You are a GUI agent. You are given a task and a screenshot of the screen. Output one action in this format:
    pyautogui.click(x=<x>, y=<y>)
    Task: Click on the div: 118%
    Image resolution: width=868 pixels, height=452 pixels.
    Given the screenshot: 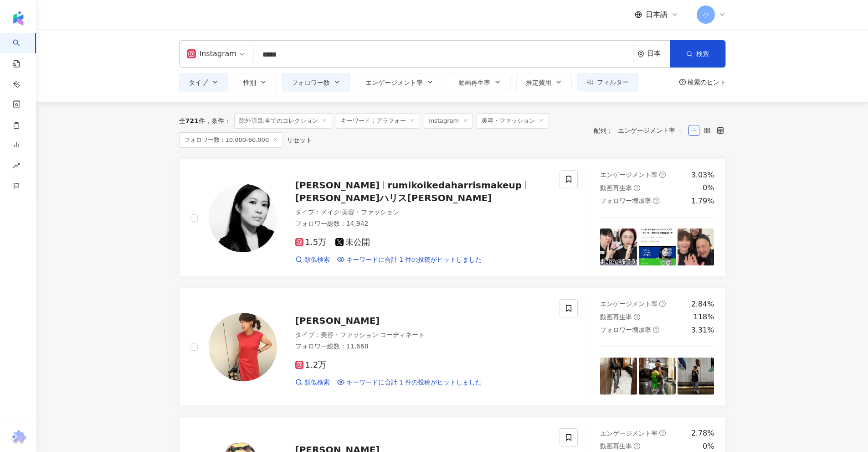 What is the action you would take?
    pyautogui.click(x=704, y=316)
    